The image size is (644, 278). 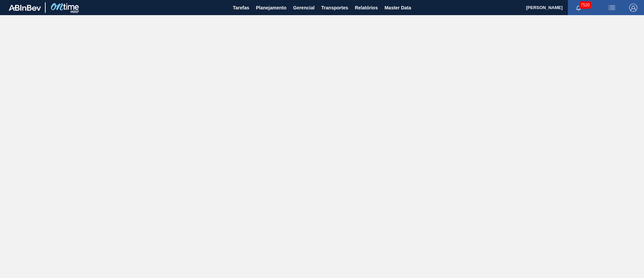 What do you see at coordinates (304, 8) in the screenshot?
I see `span: Gerencial` at bounding box center [304, 8].